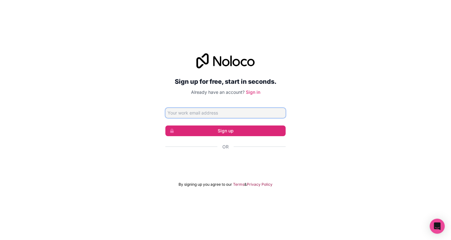 Image resolution: width=451 pixels, height=240 pixels. What do you see at coordinates (226, 81) in the screenshot?
I see `h2: Sign up for free, start in seconds.` at bounding box center [226, 81].